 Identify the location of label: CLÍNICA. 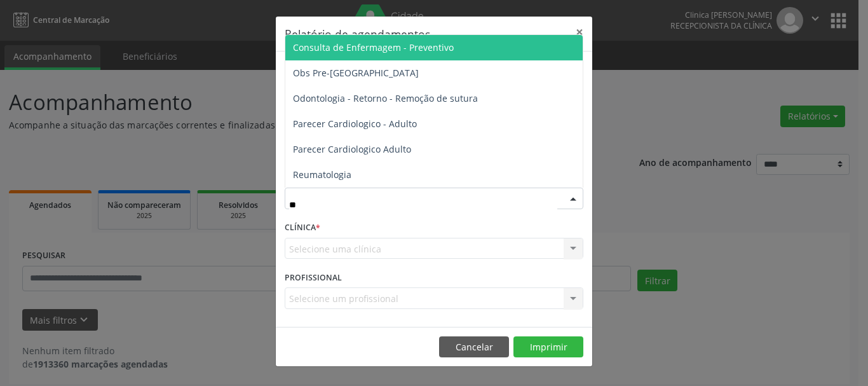
(302, 228).